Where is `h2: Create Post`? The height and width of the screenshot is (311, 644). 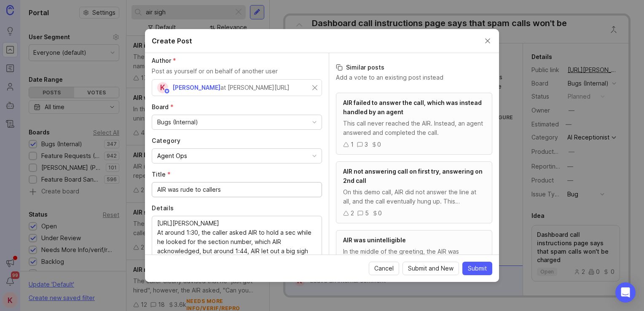 h2: Create Post is located at coordinates (172, 41).